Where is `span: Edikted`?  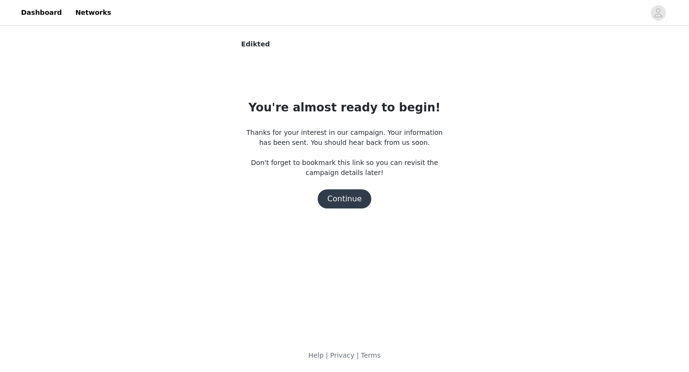 span: Edikted is located at coordinates (255, 44).